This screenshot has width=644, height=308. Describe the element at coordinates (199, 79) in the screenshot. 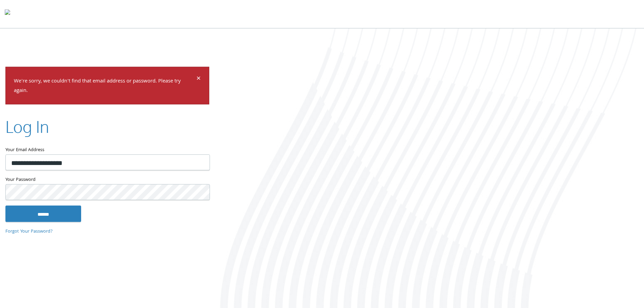

I see `button: Dismiss alert` at that location.